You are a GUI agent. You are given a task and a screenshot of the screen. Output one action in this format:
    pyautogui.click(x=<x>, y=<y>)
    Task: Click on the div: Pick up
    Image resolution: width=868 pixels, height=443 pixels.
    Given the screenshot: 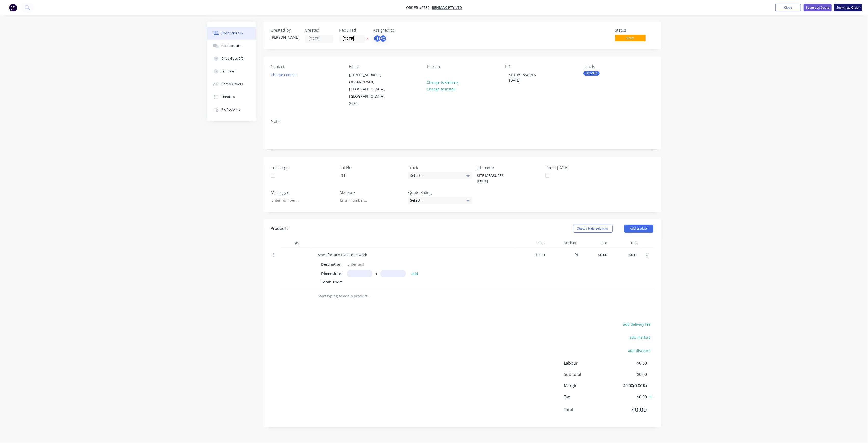 What is the action you would take?
    pyautogui.click(x=462, y=66)
    